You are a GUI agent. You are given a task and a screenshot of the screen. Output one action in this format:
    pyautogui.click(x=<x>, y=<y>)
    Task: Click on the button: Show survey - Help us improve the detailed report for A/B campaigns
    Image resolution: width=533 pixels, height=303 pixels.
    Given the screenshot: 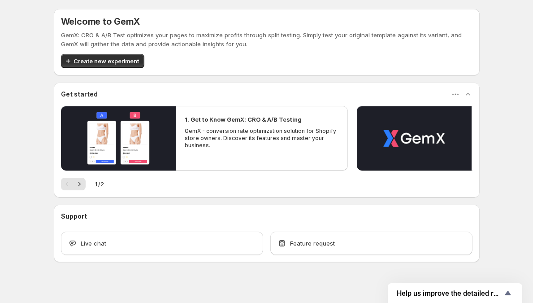 What is the action you would take?
    pyautogui.click(x=455, y=293)
    